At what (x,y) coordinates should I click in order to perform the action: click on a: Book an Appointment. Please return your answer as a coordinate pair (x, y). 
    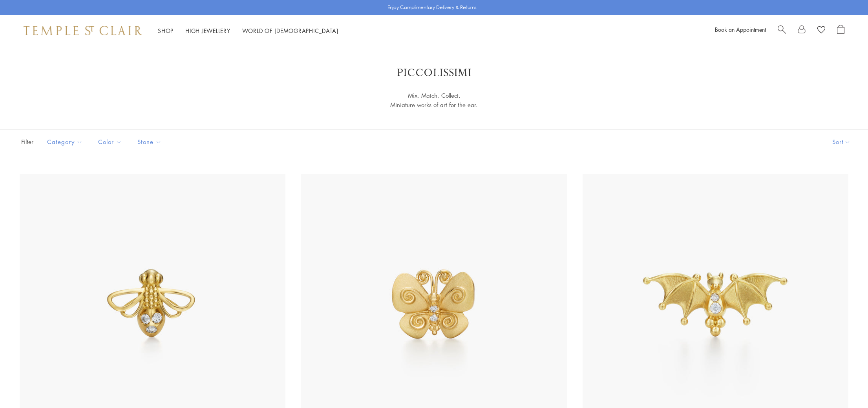
    Looking at the image, I should click on (740, 29).